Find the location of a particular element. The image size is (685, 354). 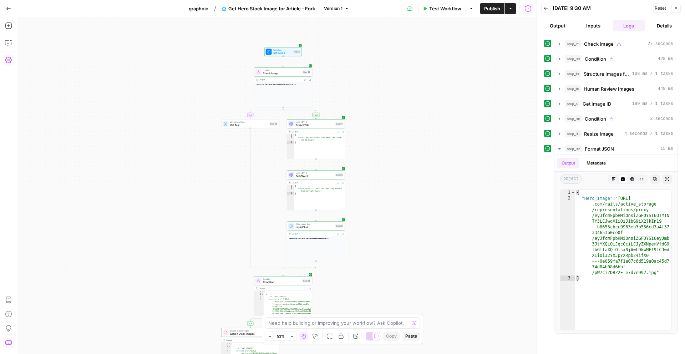

button: Copy is located at coordinates (392, 336).